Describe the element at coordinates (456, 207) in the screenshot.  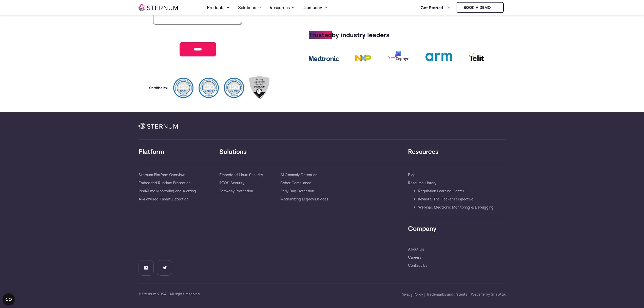
I see `a: Webinar: Medtronic Monitoring & Debugging` at that location.